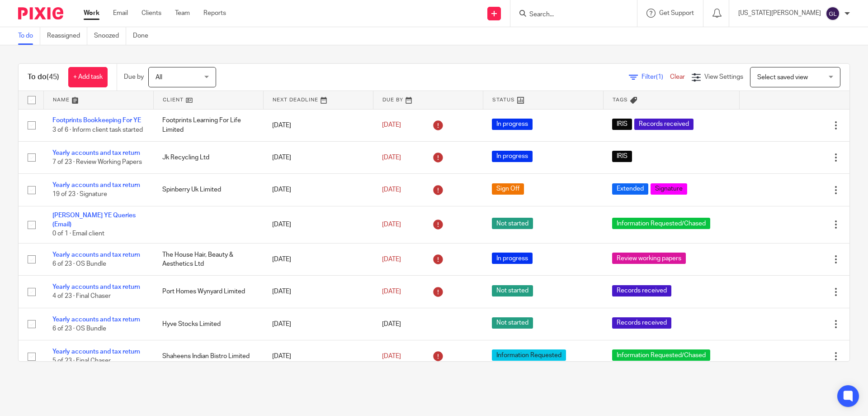 The height and width of the screenshot is (416, 868). What do you see at coordinates (208, 291) in the screenshot?
I see `td: Port Homes Wynyard Limited` at bounding box center [208, 291].